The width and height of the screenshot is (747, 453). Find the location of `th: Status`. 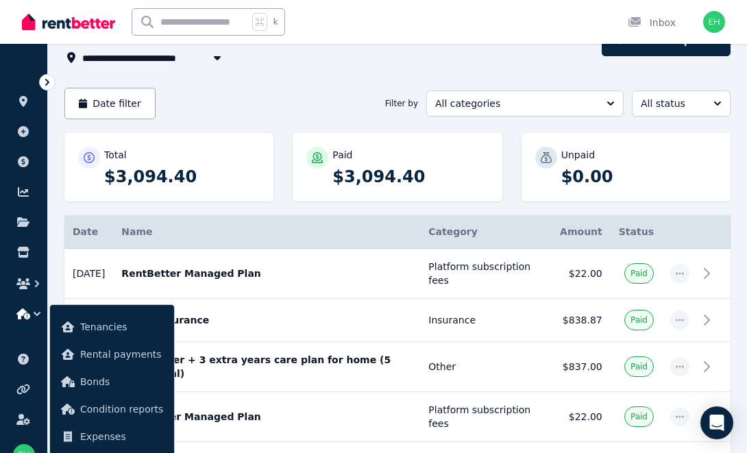

th: Status is located at coordinates (636, 232).